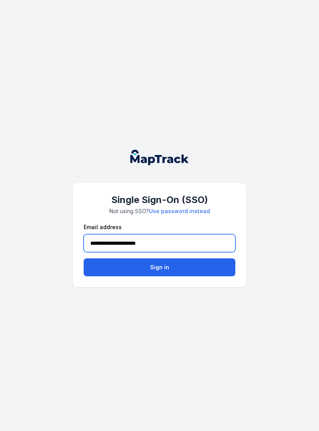 The height and width of the screenshot is (431, 319). I want to click on h1: Single Sign-On (SSO), so click(160, 200).